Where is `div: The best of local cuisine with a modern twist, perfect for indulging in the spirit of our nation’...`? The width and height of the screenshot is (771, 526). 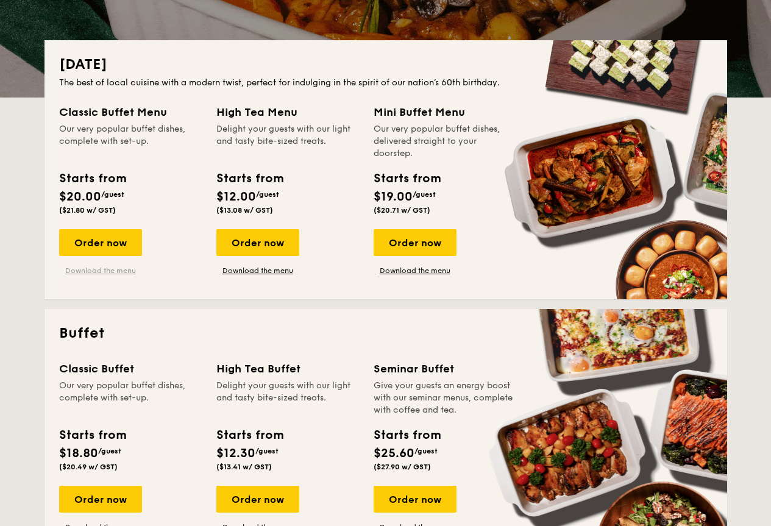
div: The best of local cuisine with a modern twist, perfect for indulging in the spirit of our nation’... is located at coordinates (386, 83).